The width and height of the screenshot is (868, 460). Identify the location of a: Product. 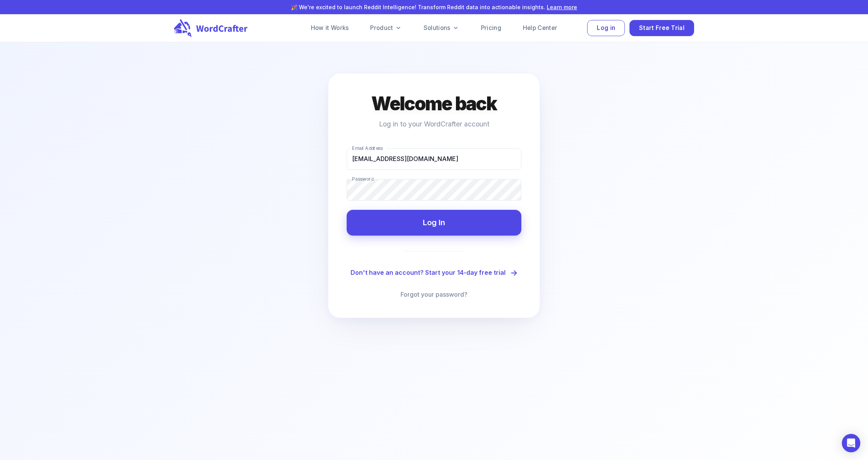
(386, 28).